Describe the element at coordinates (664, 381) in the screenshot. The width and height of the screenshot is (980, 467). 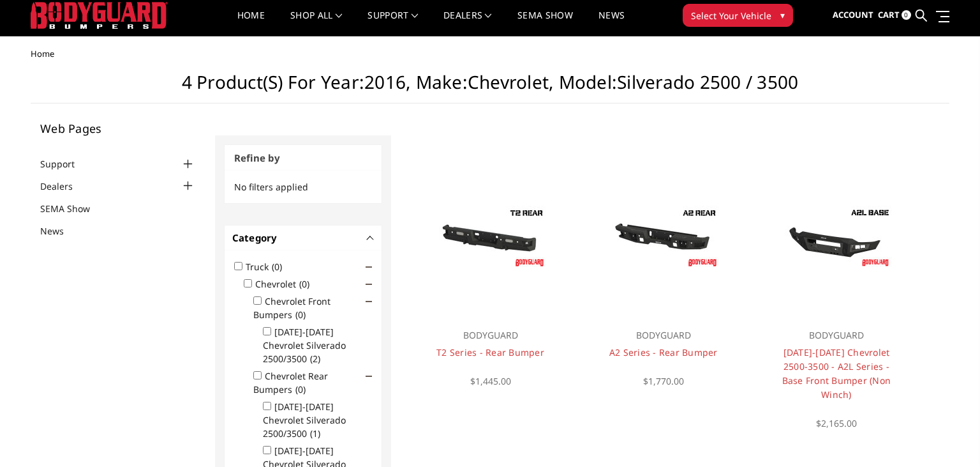
I see `span: $1,770.00` at that location.